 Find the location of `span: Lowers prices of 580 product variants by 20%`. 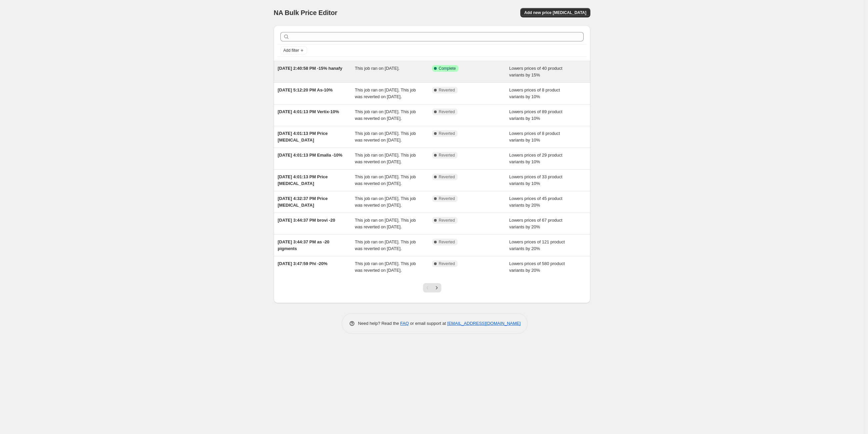

span: Lowers prices of 580 product variants by 20% is located at coordinates (537, 267).